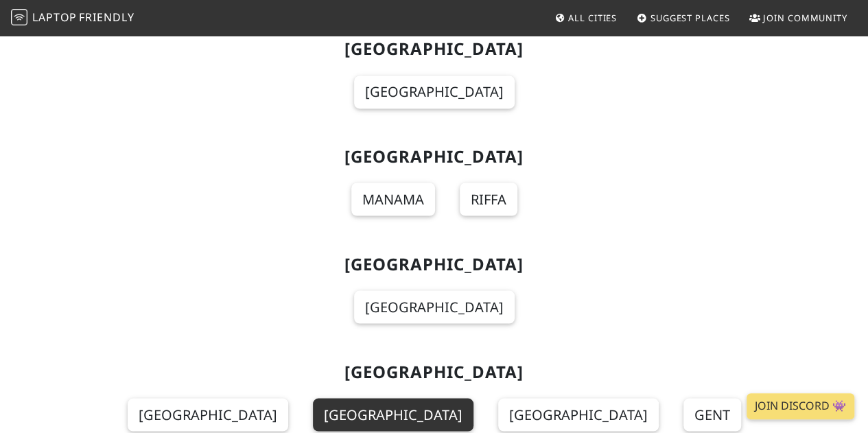 This screenshot has height=433, width=868. Describe the element at coordinates (489, 199) in the screenshot. I see `a: Riffa` at that location.